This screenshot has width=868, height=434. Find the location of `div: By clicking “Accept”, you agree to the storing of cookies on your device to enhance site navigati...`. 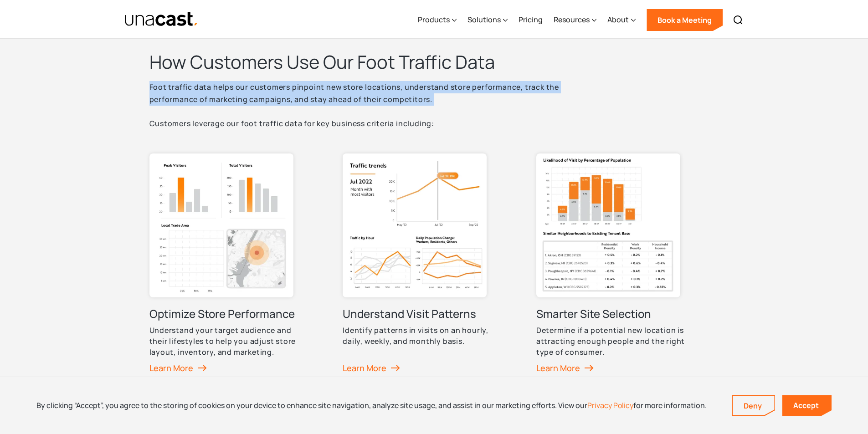

div: By clicking “Accept”, you agree to the storing of cookies on your device to enhance site navigati... is located at coordinates (371, 405).